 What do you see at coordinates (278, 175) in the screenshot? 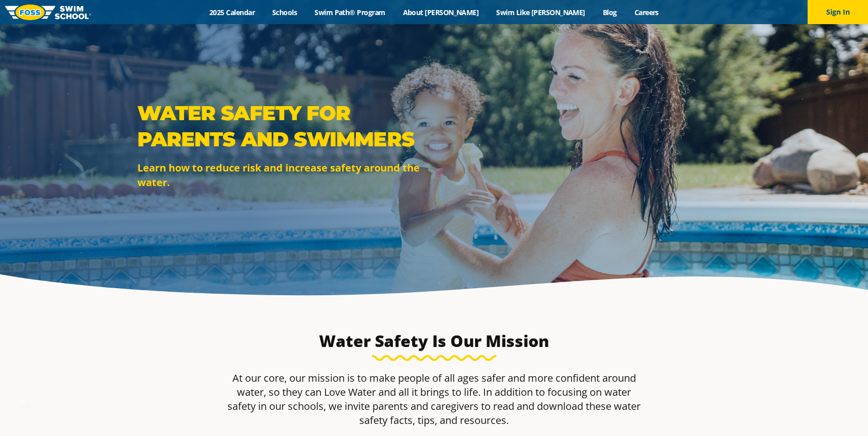
I see `strong: Learn how to reduce risk and increase safety around the water.` at bounding box center [278, 175].